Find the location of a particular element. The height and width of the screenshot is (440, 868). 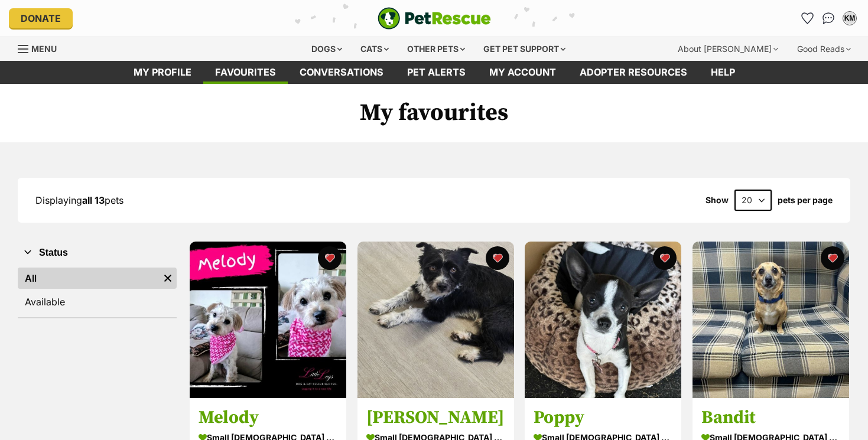

img: Melody is located at coordinates (267, 320).